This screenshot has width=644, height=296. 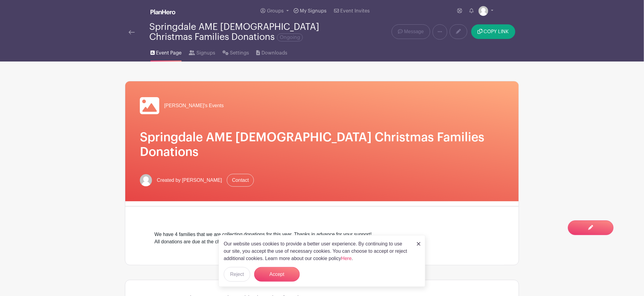 What do you see at coordinates (132, 32) in the screenshot?
I see `img: back-arrow-29a5d9b10d5bd6ae65dc969a981735edf675c4d7a1fe02e03b50dbd4ba3cdb55.svg` at bounding box center [132, 32].